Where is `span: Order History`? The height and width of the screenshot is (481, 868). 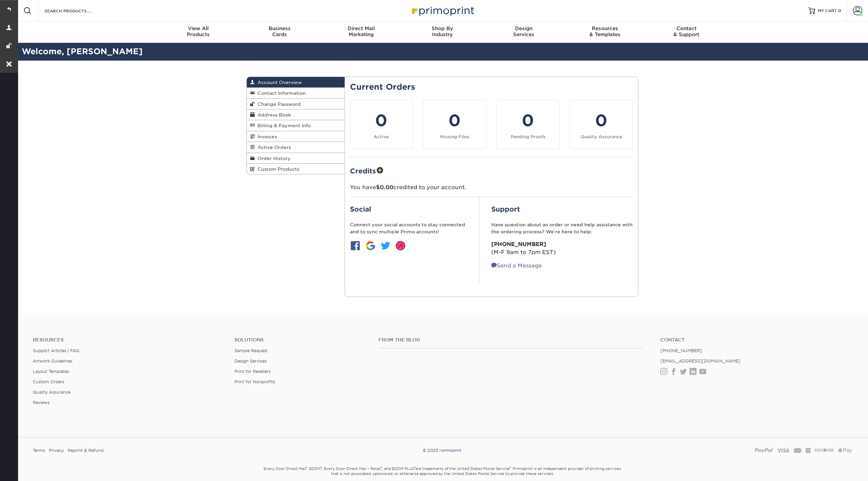
span: Order History is located at coordinates (273, 159).